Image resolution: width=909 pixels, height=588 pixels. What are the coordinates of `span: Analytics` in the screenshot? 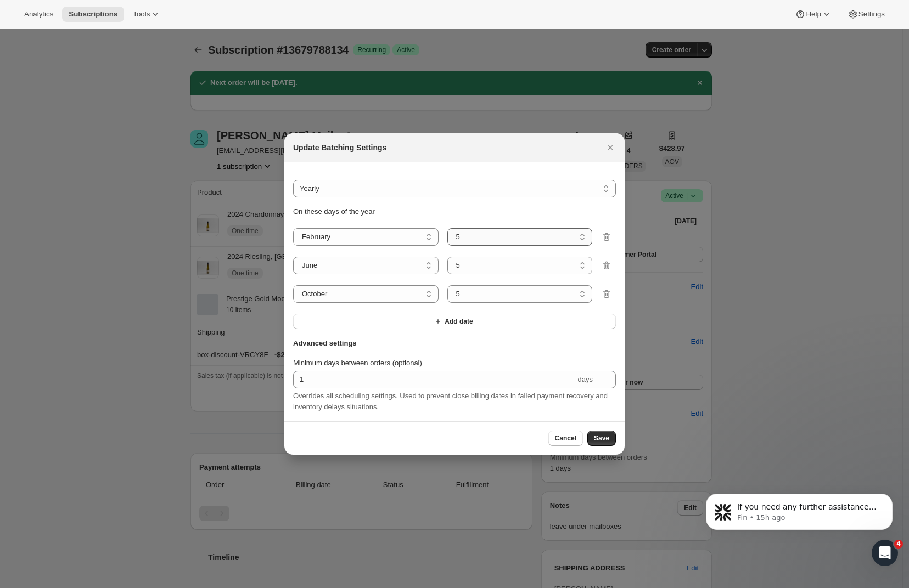 It's located at (38, 15).